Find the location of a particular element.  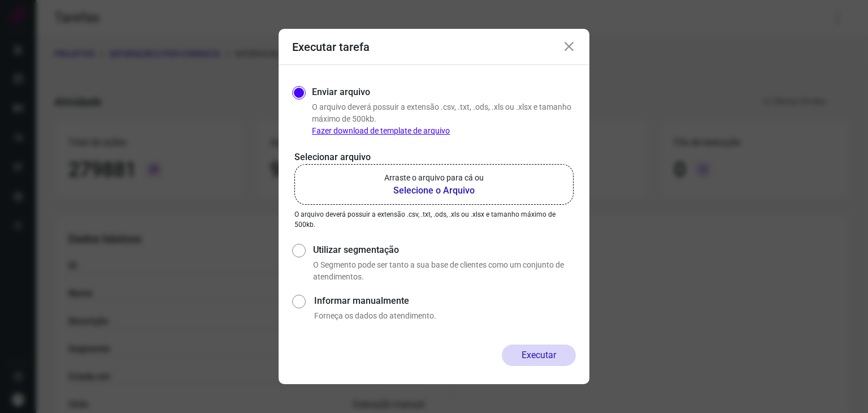

button: Executar is located at coordinates (539, 355).